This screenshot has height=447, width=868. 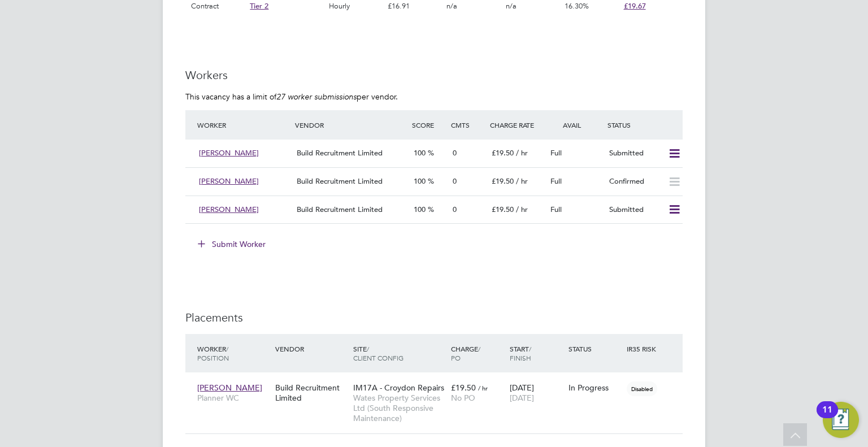 I want to click on div: Build Recruitment Limited, so click(x=311, y=393).